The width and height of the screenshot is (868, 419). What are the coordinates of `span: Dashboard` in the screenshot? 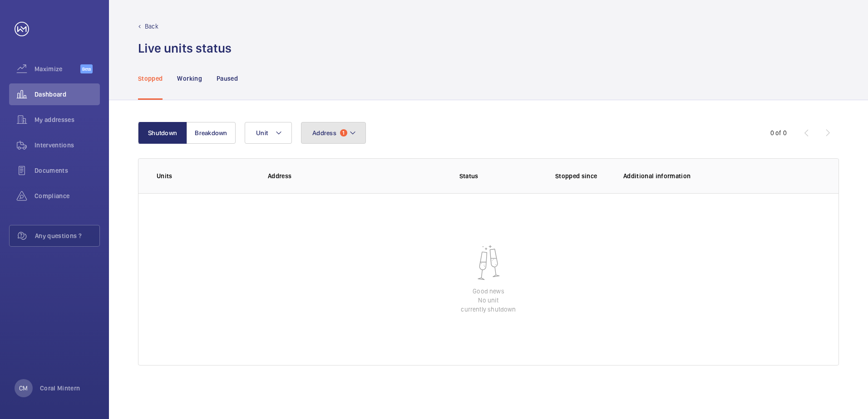 It's located at (67, 94).